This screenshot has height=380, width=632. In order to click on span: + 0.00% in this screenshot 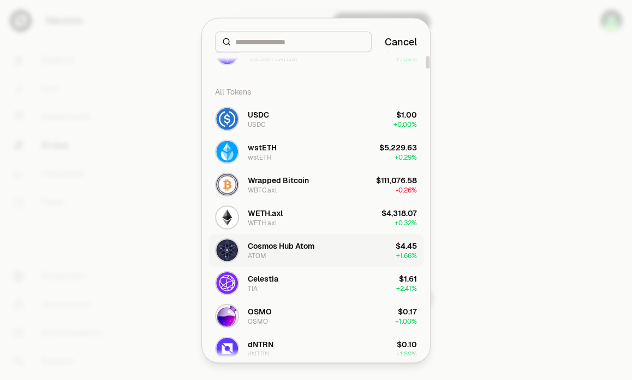, I will do `click(405, 124)`.